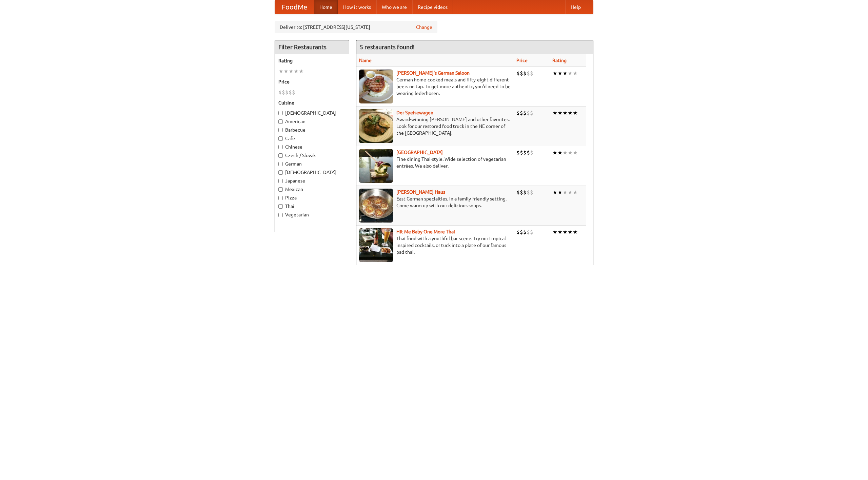 The width and height of the screenshot is (868, 480). What do you see at coordinates (415, 112) in the screenshot?
I see `a: Der Speisewagen` at bounding box center [415, 112].